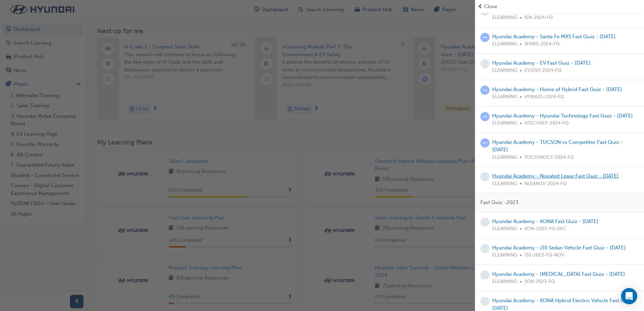 The height and width of the screenshot is (311, 644). I want to click on span: SON-2023-FQ, so click(540, 281).